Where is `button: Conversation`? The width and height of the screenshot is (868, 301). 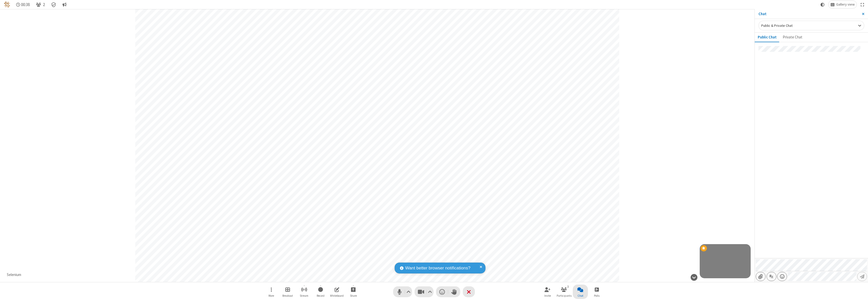
button: Conversation is located at coordinates (64, 5).